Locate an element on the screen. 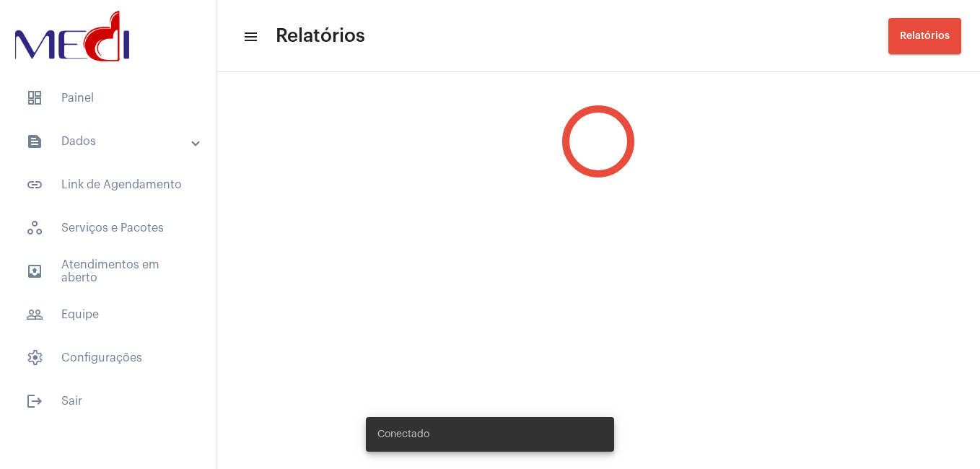  span: Configurações is located at coordinates (107, 358).